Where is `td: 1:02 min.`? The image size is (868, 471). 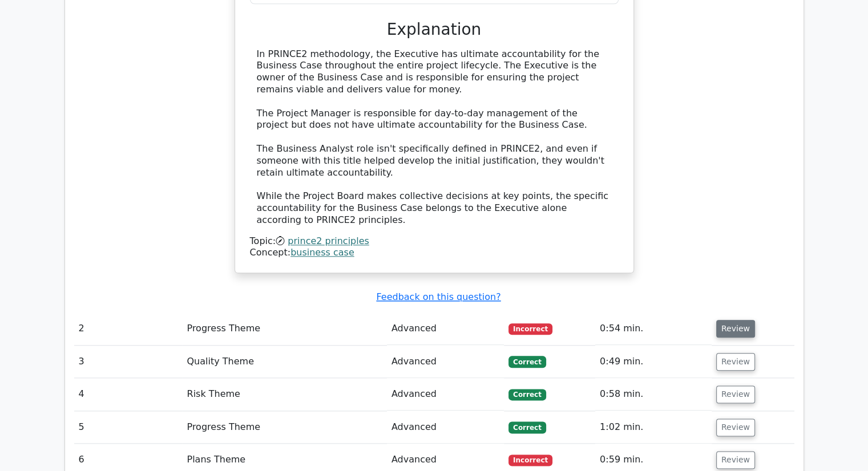
td: 1:02 min. is located at coordinates (653, 428).